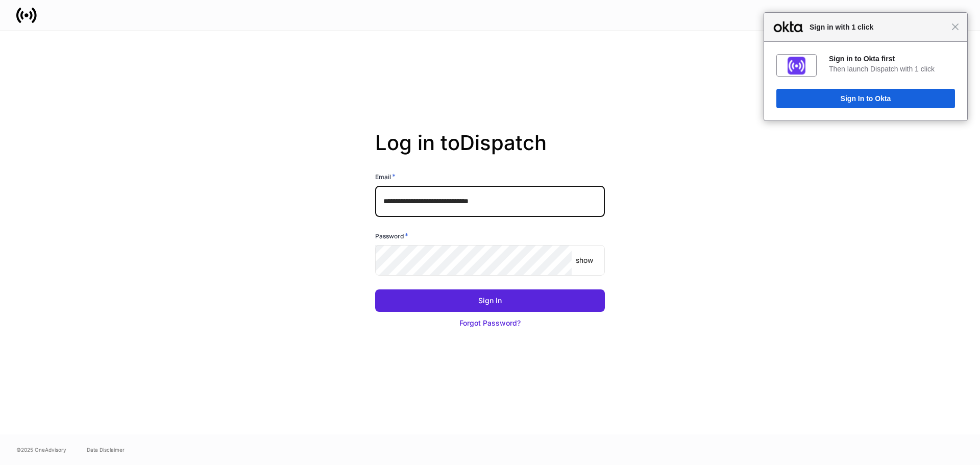 The image size is (980, 465). I want to click on h6: Email, so click(385, 177).